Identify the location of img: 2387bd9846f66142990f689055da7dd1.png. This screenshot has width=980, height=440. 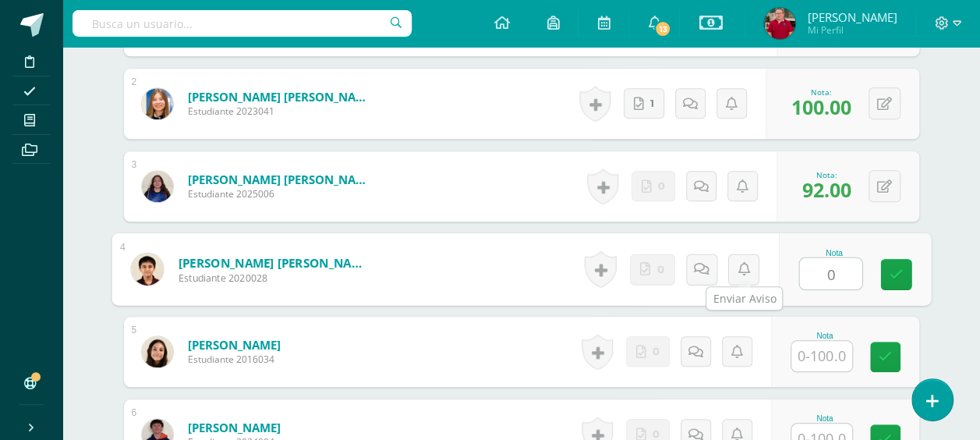
(158, 352).